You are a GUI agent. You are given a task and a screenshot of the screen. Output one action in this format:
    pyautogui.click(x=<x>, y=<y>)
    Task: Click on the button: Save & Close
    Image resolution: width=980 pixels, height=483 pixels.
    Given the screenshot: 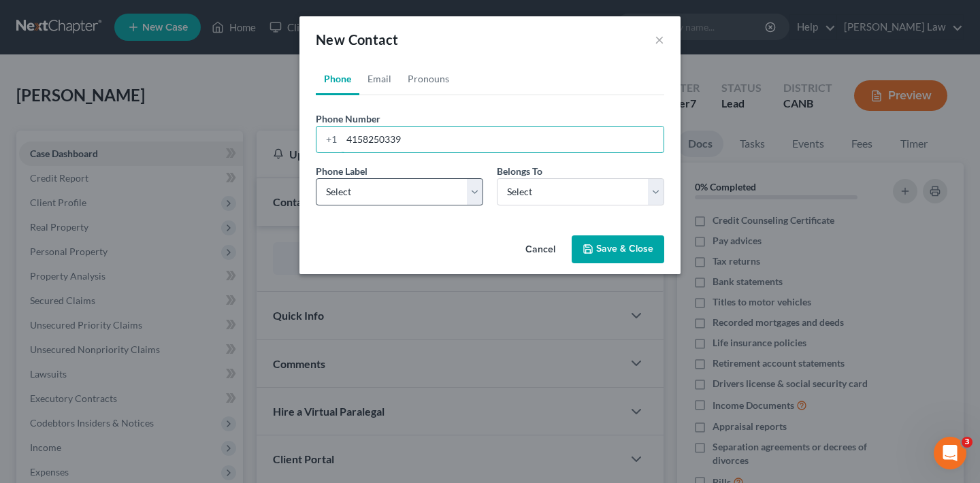 What is the action you would take?
    pyautogui.click(x=618, y=250)
    